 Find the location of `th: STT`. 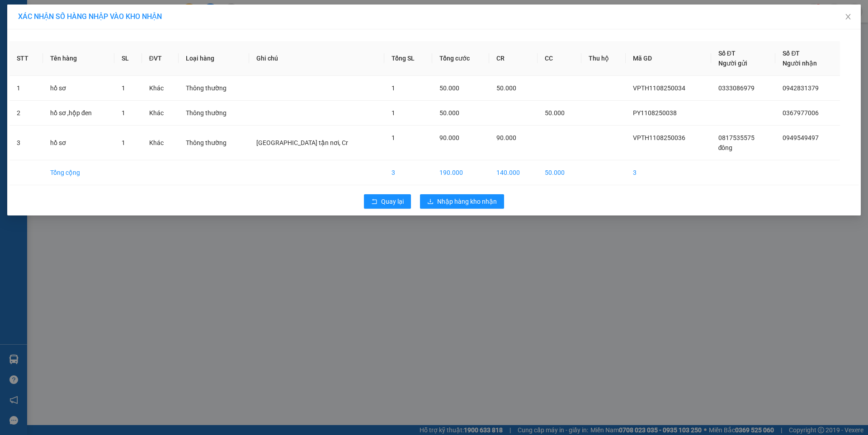

th: STT is located at coordinates (26, 58).